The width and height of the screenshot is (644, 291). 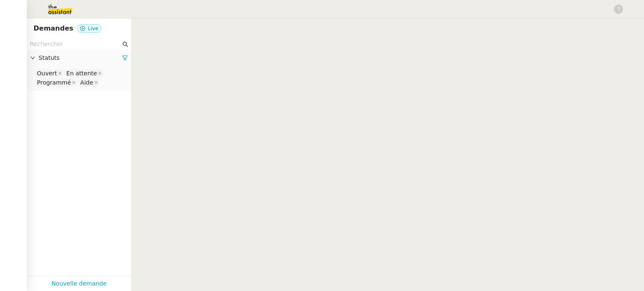 What do you see at coordinates (79, 58) in the screenshot?
I see `div: Statuts` at bounding box center [79, 58].